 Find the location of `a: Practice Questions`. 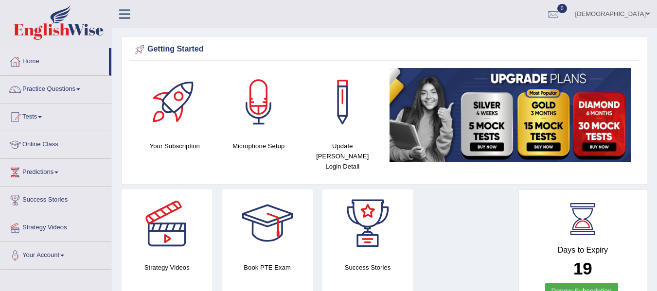

a: Practice Questions is located at coordinates (56, 88).